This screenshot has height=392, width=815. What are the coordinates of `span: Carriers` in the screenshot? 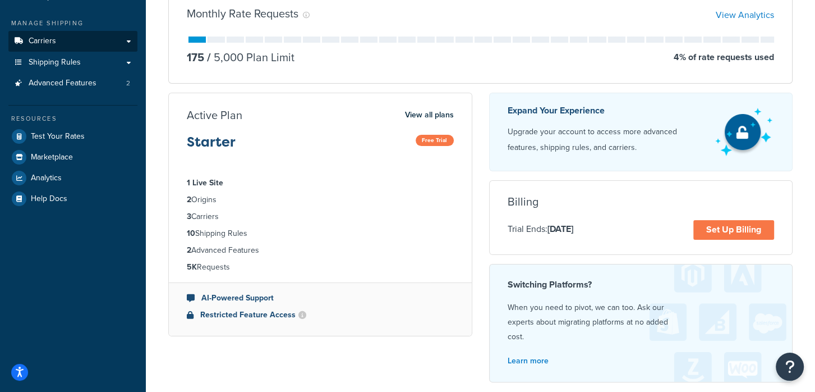 It's located at (42, 41).